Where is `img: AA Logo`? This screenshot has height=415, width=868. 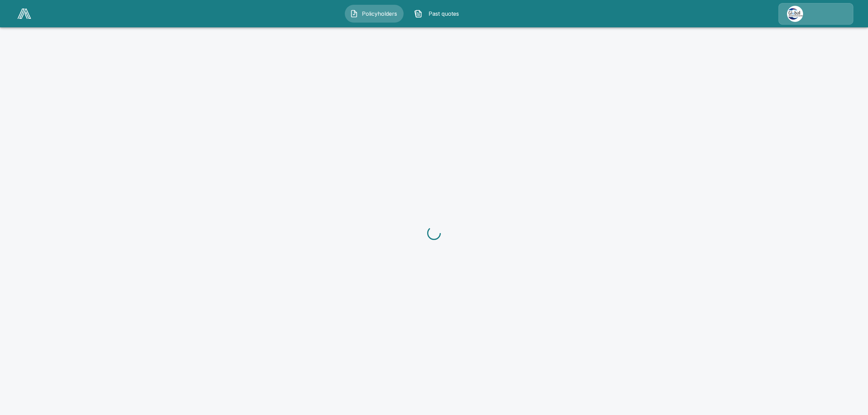
img: AA Logo is located at coordinates (25, 14).